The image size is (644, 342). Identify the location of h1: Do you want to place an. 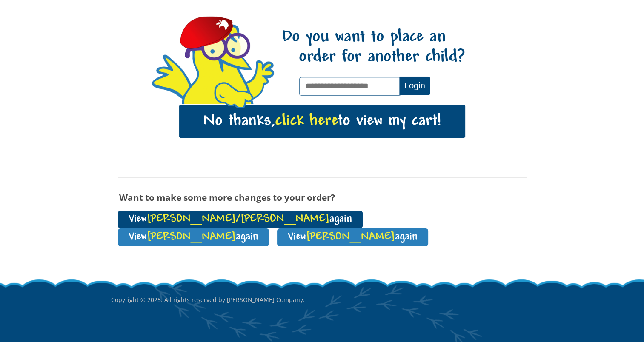
(374, 48).